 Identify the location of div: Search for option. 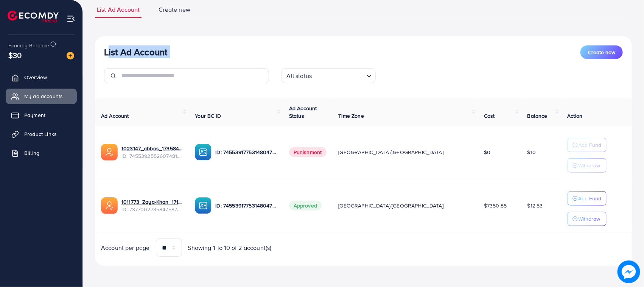
(329, 76).